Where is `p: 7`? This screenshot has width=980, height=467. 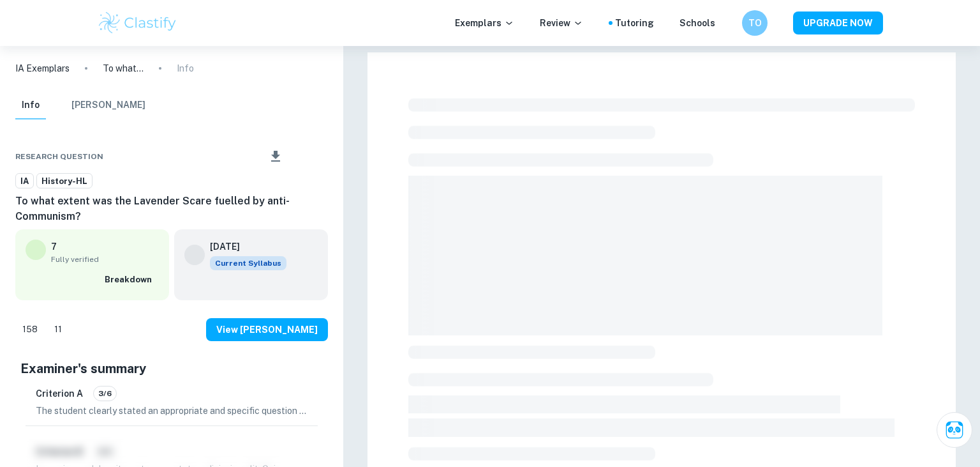
p: 7 is located at coordinates (54, 247).